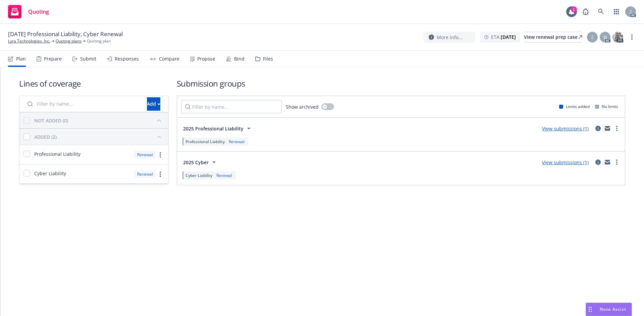 This screenshot has width=644, height=316. Describe the element at coordinates (94, 84) in the screenshot. I see `h1: Lines of coverage` at that location.